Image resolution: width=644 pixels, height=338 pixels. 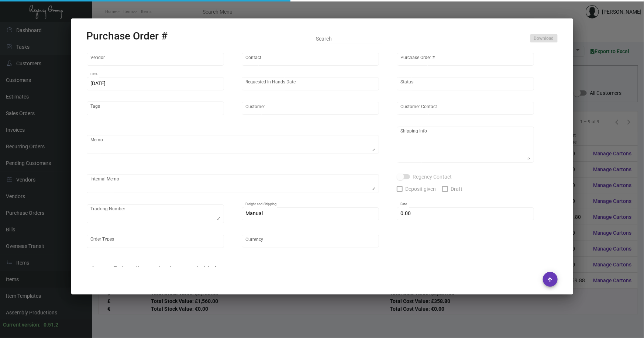 What do you see at coordinates (211, 268) in the screenshot?
I see `div: Activity logs` at bounding box center [211, 268].